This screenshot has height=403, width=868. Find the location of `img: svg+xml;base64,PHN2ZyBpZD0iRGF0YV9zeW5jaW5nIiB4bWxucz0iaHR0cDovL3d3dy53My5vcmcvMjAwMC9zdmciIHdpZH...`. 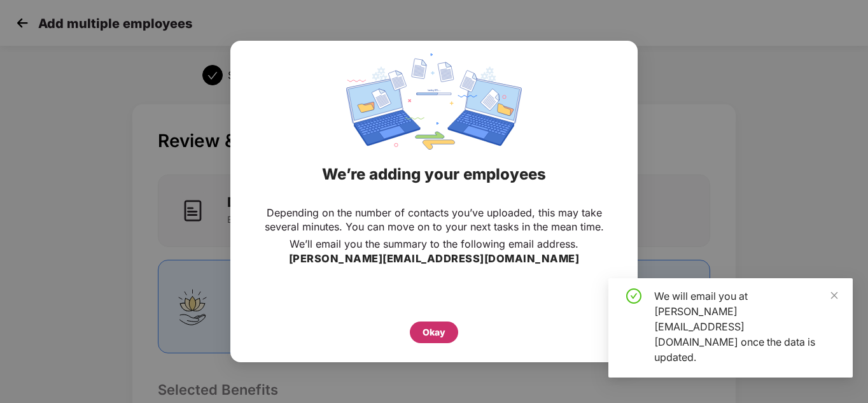

img: svg+xml;base64,PHN2ZyBpZD0iRGF0YV9zeW5jaW5nIiB4bWxucz0iaHR0cDovL3d3dy53My5vcmcvMjAwMC9zdmciIHdpZH... is located at coordinates (434, 101).